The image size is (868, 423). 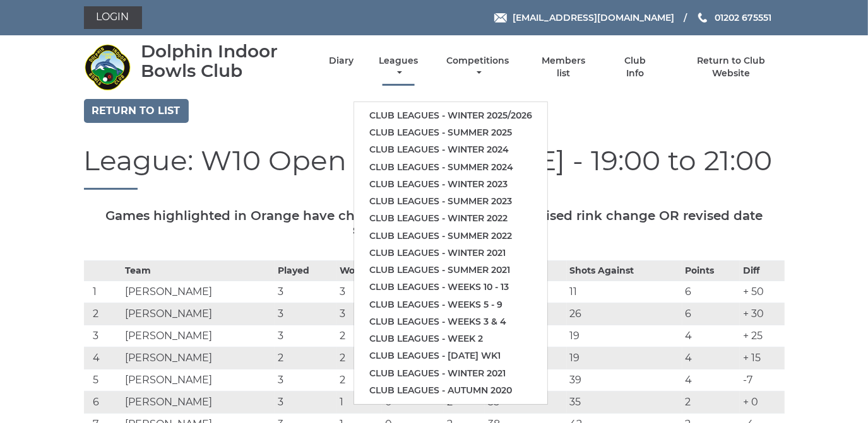 I want to click on img: Email, so click(x=501, y=17).